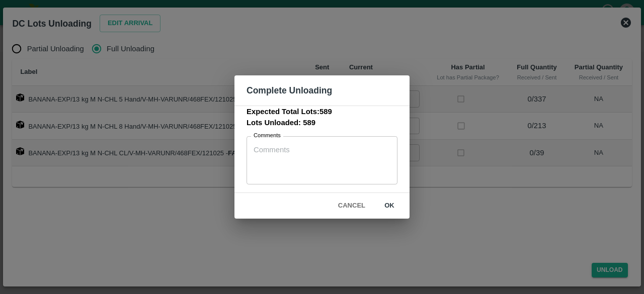  Describe the element at coordinates (289, 90) in the screenshot. I see `b: Complete Unloading` at that location.